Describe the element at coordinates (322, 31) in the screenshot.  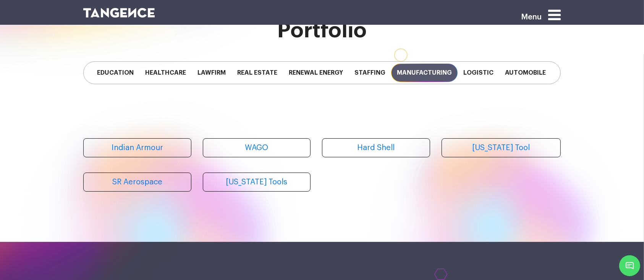
I see `h2: Portfolio` at that location.